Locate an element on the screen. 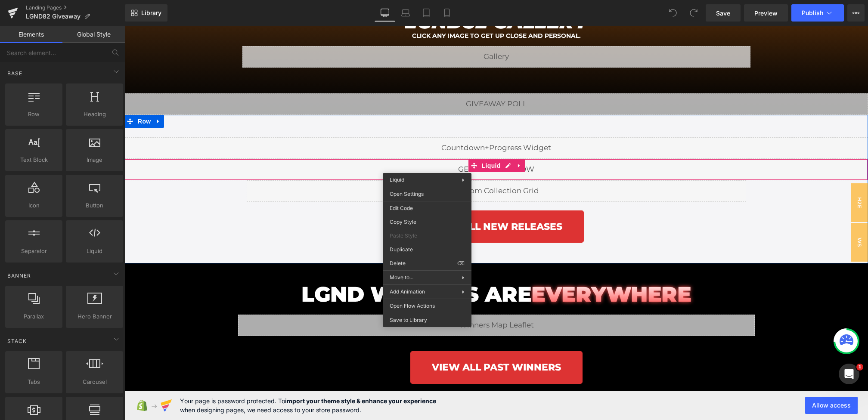 The height and width of the screenshot is (420, 868). div: GET OUR FREE APP! is located at coordinates (697, 375).